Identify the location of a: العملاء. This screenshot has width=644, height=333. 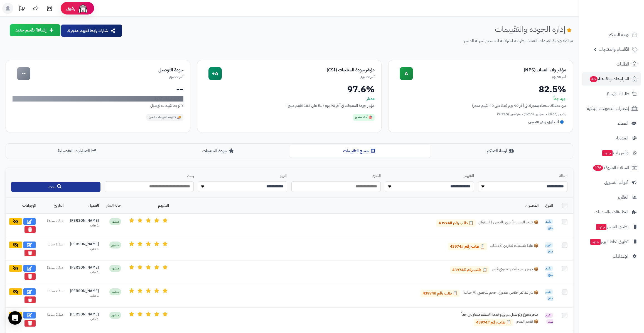
(611, 123).